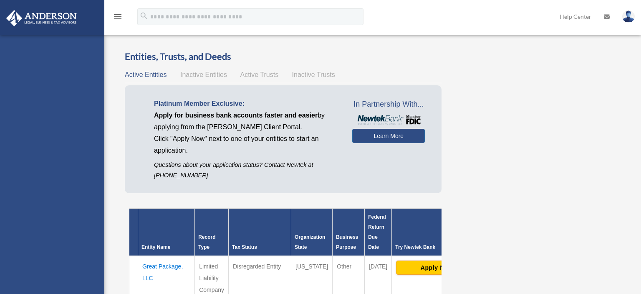 This screenshot has height=294, width=641. What do you see at coordinates (349, 232) in the screenshot?
I see `th: Business Purpose` at bounding box center [349, 232].